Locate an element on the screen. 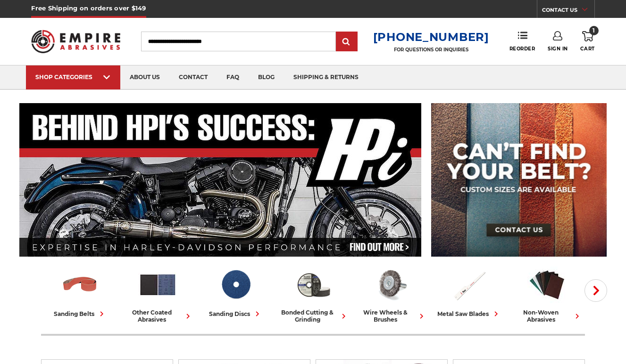  a: other coated abrasives is located at coordinates (157, 294).